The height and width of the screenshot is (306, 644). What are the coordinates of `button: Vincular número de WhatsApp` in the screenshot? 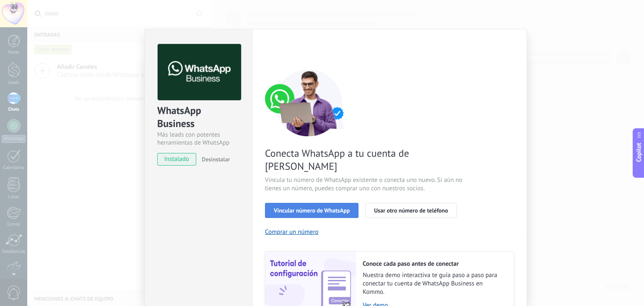 It's located at (312, 211).